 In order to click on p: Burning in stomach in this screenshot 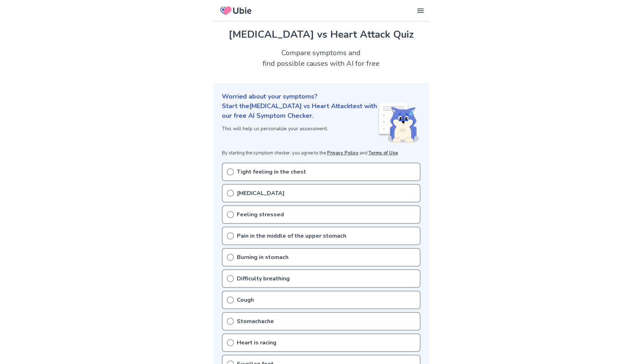, I will do `click(262, 258)`.